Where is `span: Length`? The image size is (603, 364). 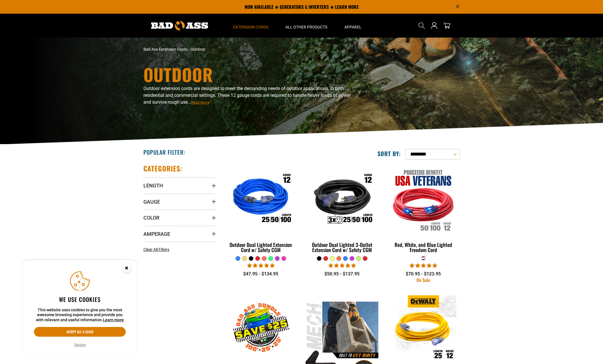
span: Length is located at coordinates (153, 185).